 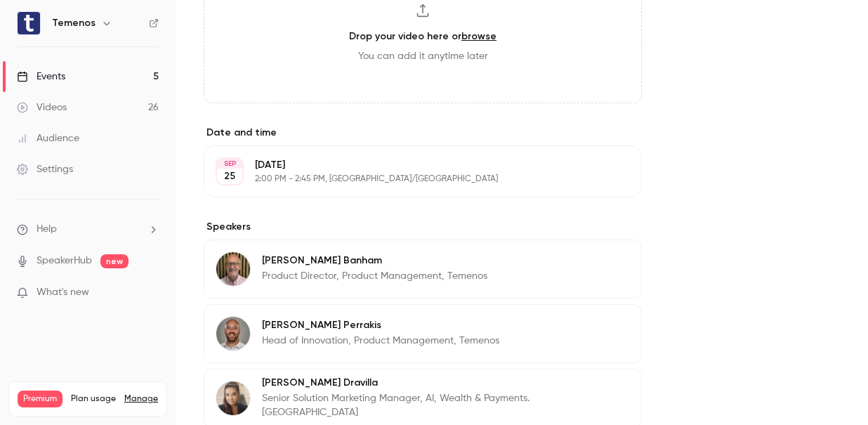 I want to click on label: Date and time, so click(x=422, y=133).